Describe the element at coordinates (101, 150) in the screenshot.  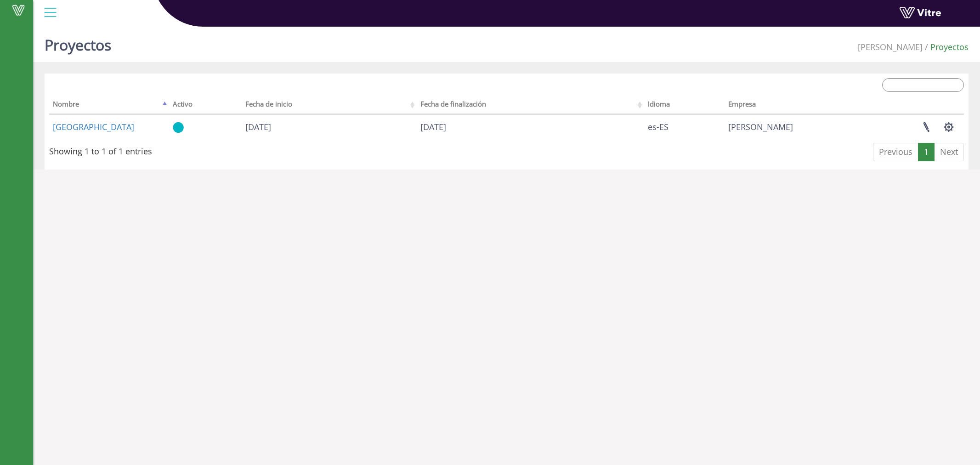
I see `div: Showing 1 to 1 of 1 entries` at that location.